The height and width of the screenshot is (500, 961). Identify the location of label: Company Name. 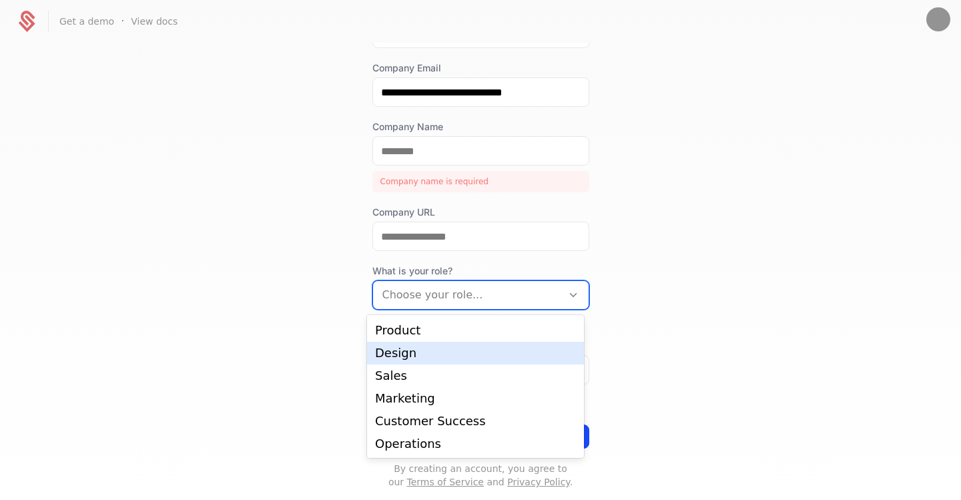
(480, 127).